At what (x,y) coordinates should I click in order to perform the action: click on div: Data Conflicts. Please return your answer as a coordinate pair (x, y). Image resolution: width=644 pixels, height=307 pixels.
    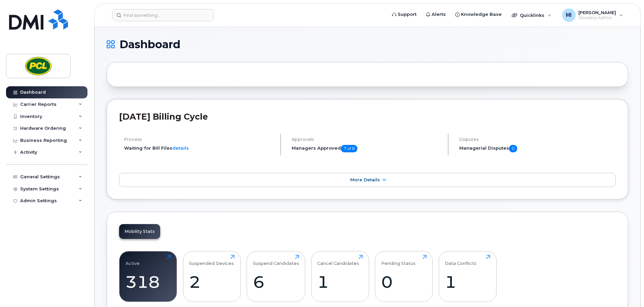
    Looking at the image, I should click on (460, 260).